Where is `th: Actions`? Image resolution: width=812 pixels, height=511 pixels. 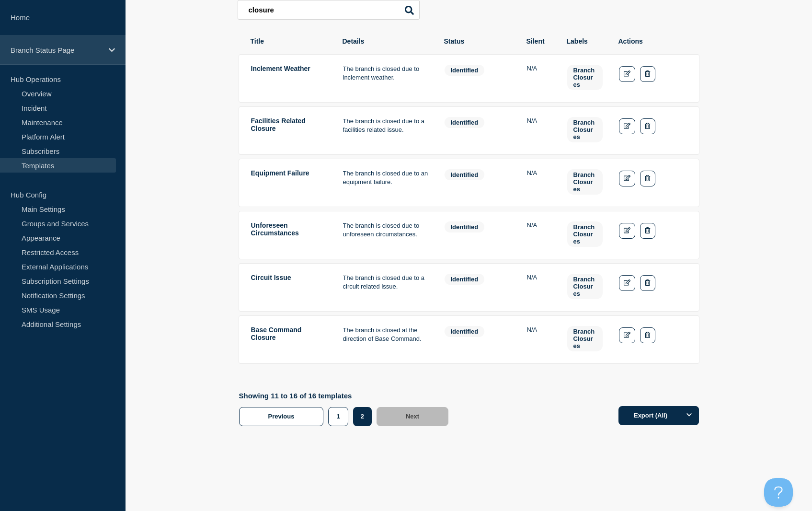 th: Actions is located at coordinates (652, 41).